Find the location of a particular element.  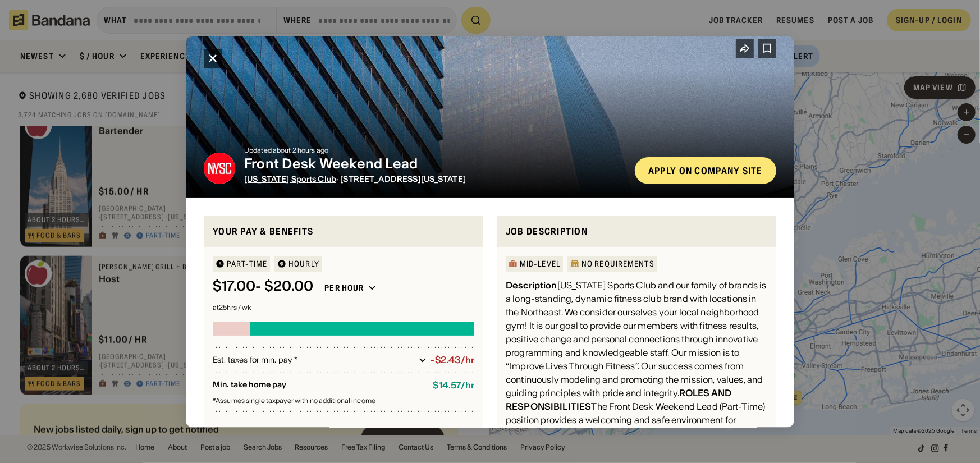

div: Job Description is located at coordinates (636, 231).